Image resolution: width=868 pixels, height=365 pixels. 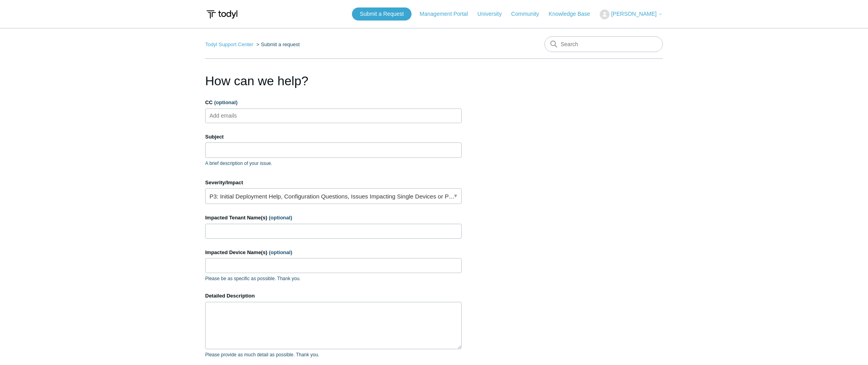 What do you see at coordinates (229, 44) in the screenshot?
I see `a: Todyl Support Center` at bounding box center [229, 44].